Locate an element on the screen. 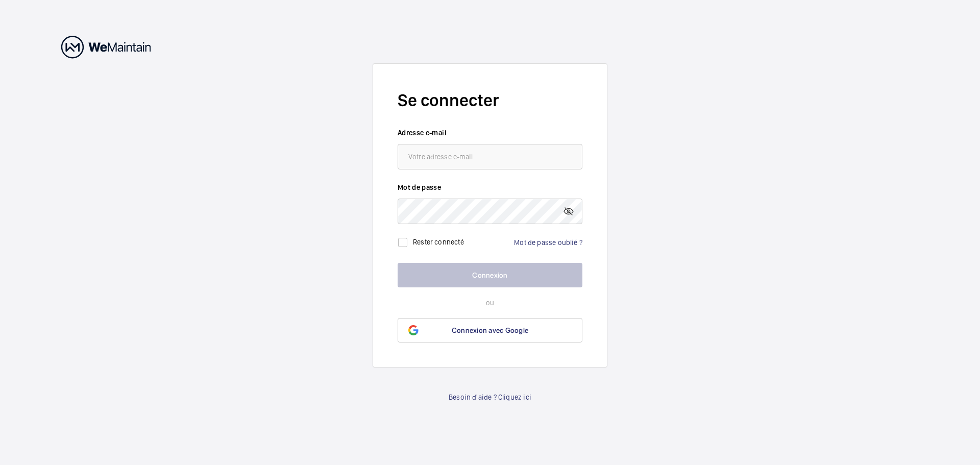 The image size is (980, 465). label: Mot de passe is located at coordinates (490, 187).